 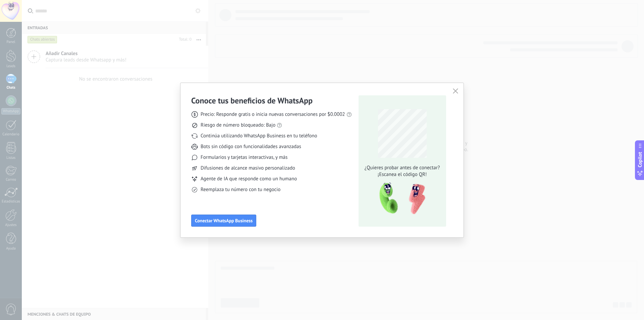 What do you see at coordinates (402, 175) in the screenshot?
I see `span: ¡Escanea el código QR!` at bounding box center [402, 175].